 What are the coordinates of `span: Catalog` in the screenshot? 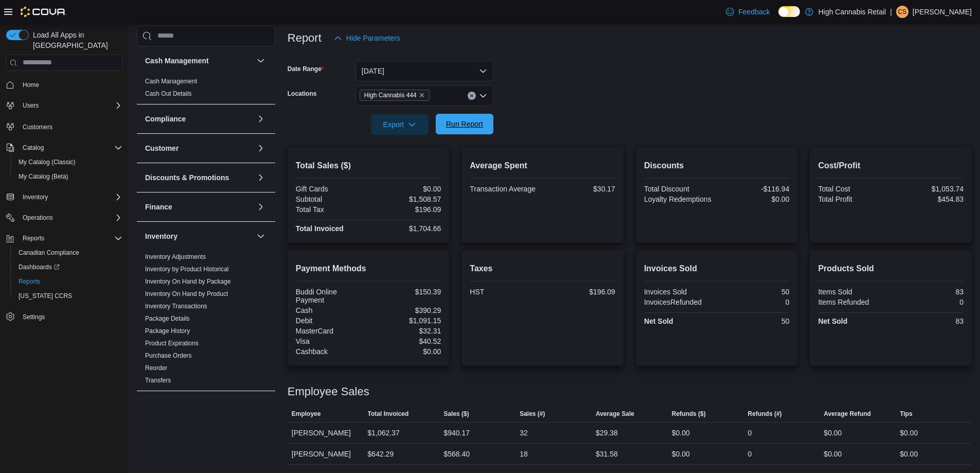 It's located at (70, 147).